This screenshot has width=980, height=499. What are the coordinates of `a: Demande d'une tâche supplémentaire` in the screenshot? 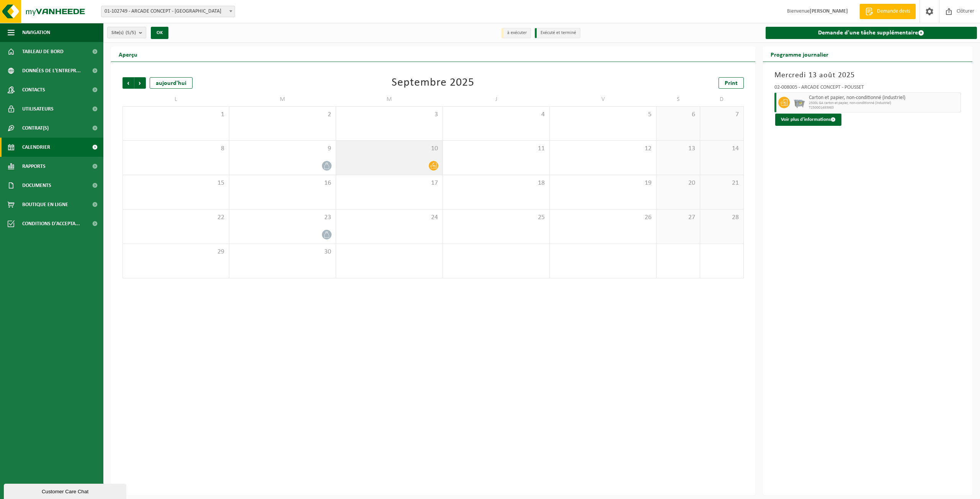 It's located at (871, 33).